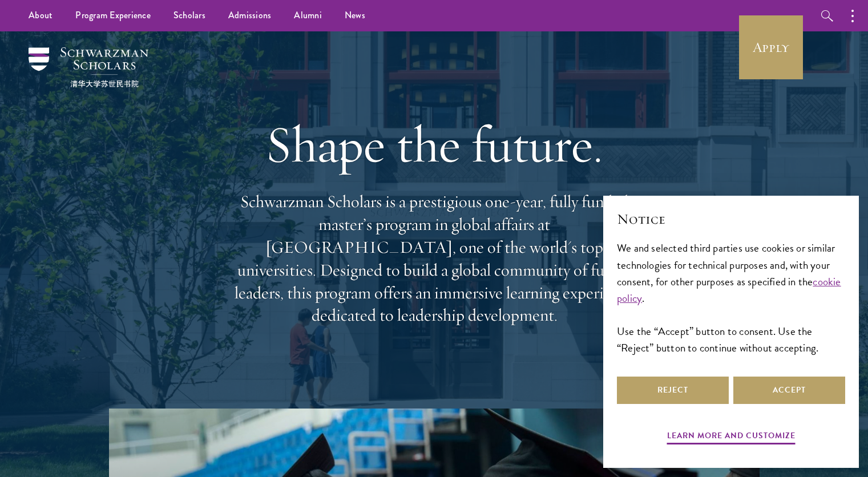 The width and height of the screenshot is (868, 477). What do you see at coordinates (789, 390) in the screenshot?
I see `button: Accept` at bounding box center [789, 390].